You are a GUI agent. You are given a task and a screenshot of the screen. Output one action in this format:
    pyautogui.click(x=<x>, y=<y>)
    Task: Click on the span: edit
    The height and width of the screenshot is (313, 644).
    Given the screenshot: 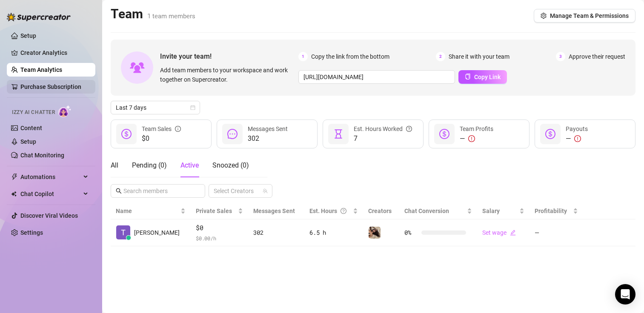 What is the action you would take?
    pyautogui.click(x=513, y=233)
    